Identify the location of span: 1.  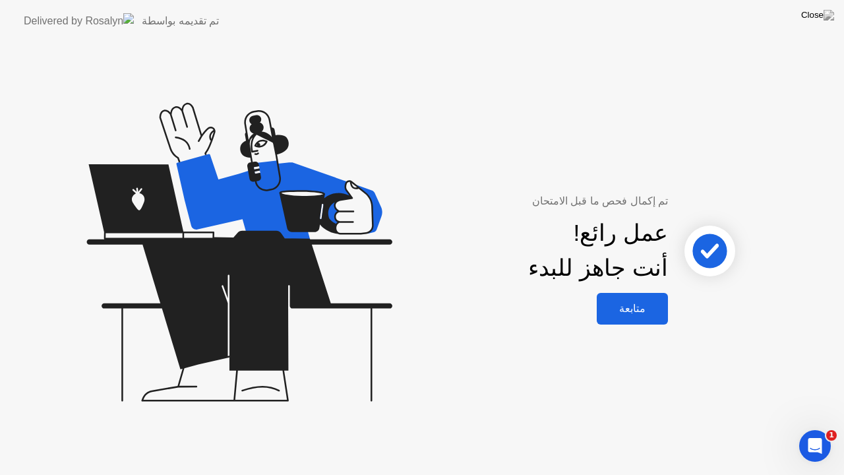
(831, 435).